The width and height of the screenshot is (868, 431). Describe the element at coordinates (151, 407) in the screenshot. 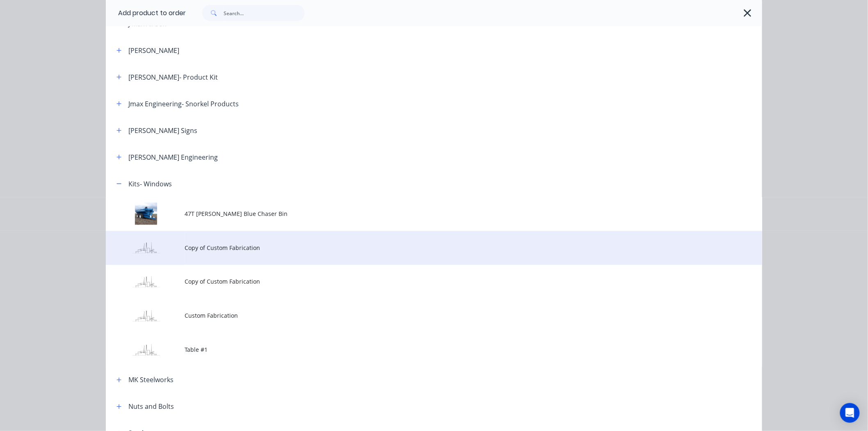

I see `div: Nuts and Bolts` at that location.